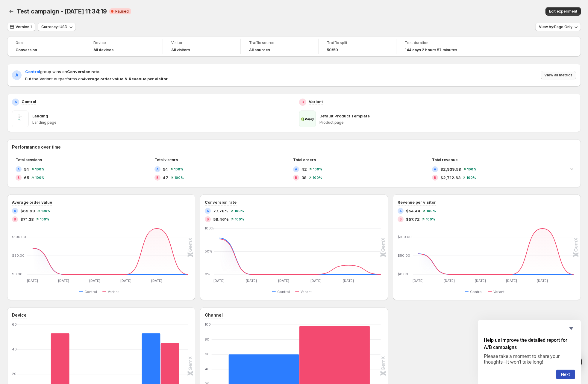 The width and height of the screenshot is (588, 384). I want to click on h4: All sources, so click(260, 50).